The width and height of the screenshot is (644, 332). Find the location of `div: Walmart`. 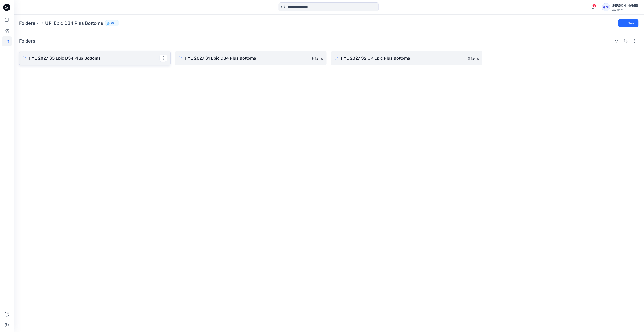

div: Walmart is located at coordinates (625, 10).